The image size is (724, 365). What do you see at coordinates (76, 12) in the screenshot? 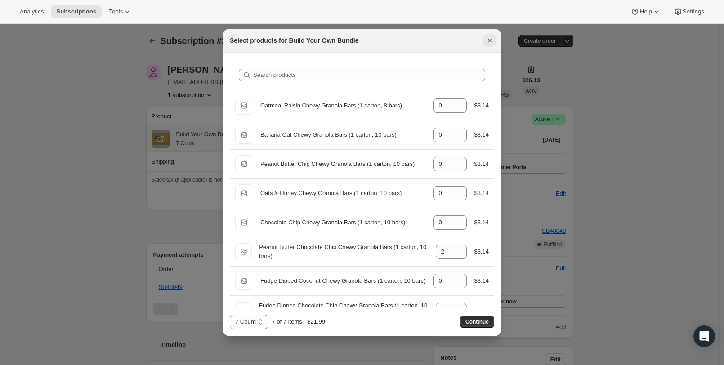
I see `button: Subscriptions` at bounding box center [76, 12].